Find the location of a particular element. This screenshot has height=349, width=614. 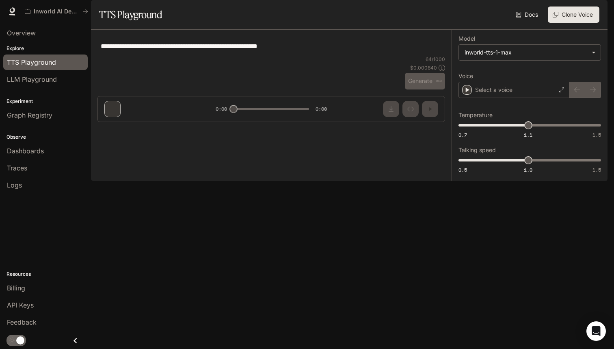

button: Clone Voice is located at coordinates (574, 15).